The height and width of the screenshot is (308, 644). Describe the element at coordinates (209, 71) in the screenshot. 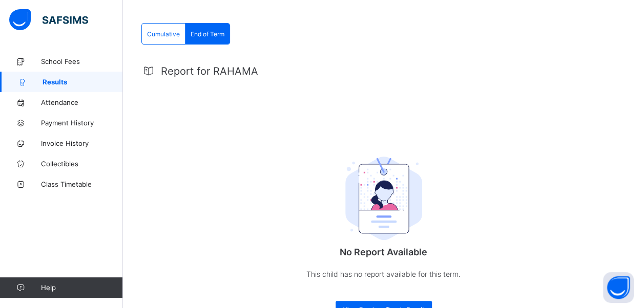

I see `span: Report for RAHAMA` at that location.